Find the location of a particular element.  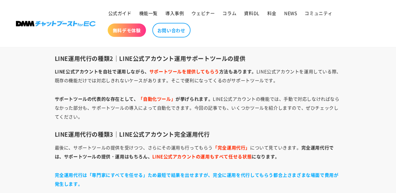

p: LINE公式アカウントの機能では、手動で対応しなければならなかった部分も、サポートツールの導入によって自動化できます。今回の記事でも、いくつかツールを紹介しますので、ぜひチェックしてください。 is located at coordinates (198, 108).